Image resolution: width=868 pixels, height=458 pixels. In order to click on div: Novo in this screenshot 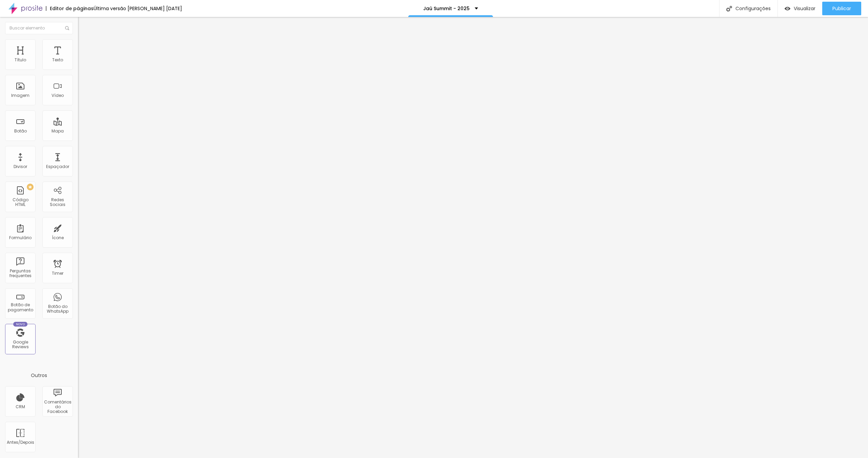, I will do `click(20, 324)`.